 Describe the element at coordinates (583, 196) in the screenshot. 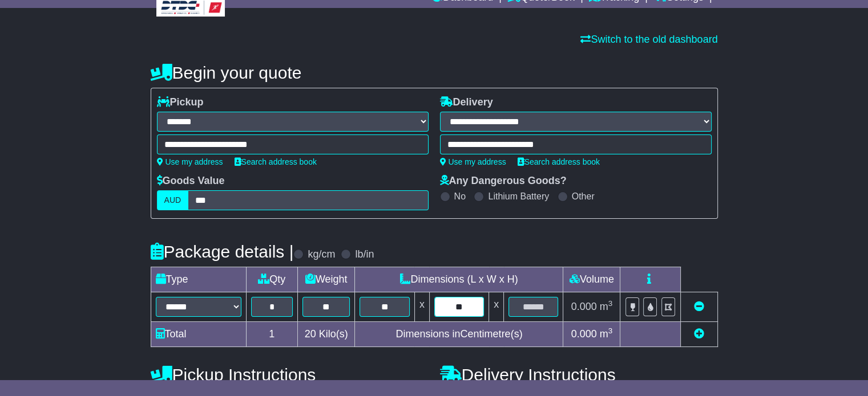

I see `label: Other` at that location.